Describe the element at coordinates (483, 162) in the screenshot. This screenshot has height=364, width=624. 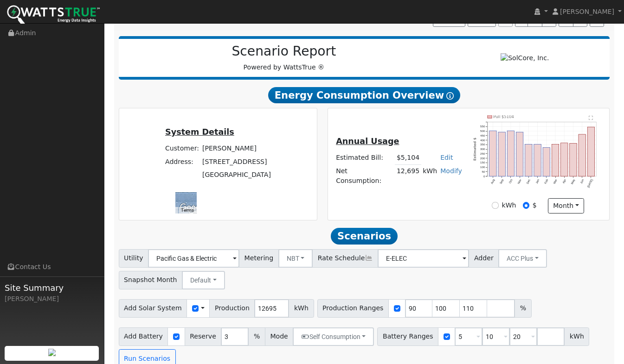
I see `text: 150` at that location.